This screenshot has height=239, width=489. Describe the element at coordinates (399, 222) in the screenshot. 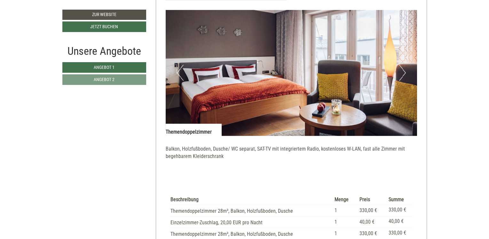

I see `td: 40,00 €` at that location.